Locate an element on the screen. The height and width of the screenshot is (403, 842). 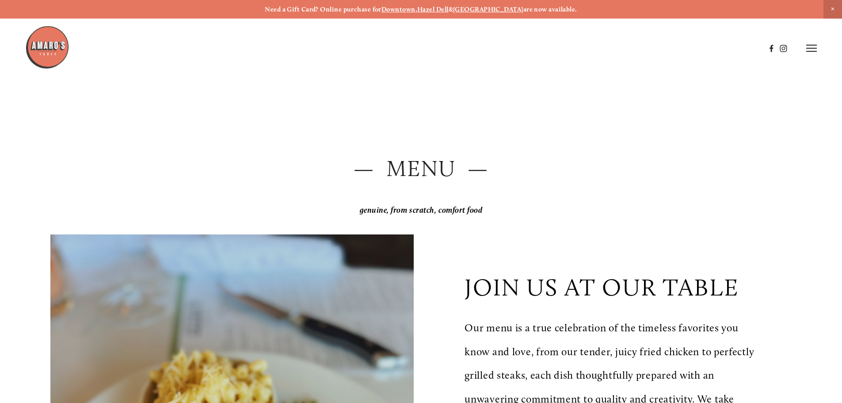
h2: — Menu — is located at coordinates (421, 168).